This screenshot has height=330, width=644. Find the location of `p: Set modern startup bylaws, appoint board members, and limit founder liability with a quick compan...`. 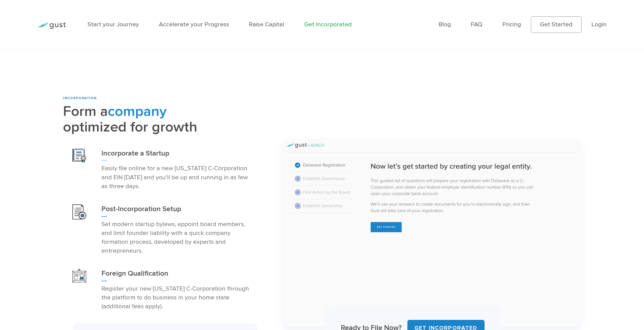

p: Set modern startup bylaws, appoint board members, and limit founder liability with a quick compan... is located at coordinates (176, 237).